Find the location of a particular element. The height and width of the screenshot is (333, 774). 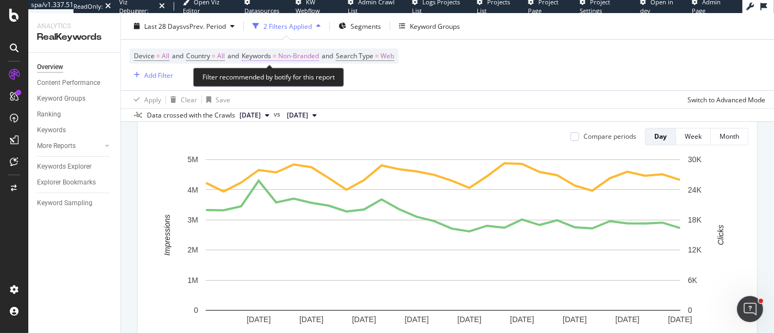

span: Non-Branded is located at coordinates (298, 56).